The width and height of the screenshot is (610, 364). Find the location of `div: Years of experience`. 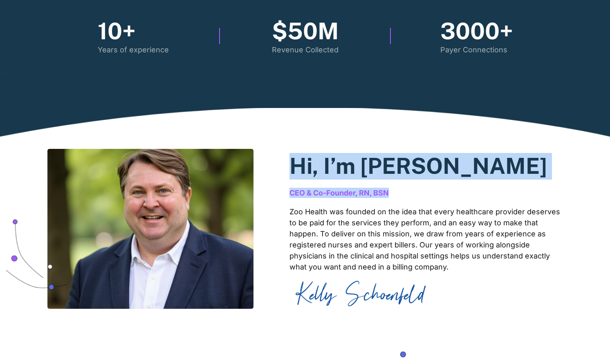

div: Years of experience is located at coordinates (134, 49).